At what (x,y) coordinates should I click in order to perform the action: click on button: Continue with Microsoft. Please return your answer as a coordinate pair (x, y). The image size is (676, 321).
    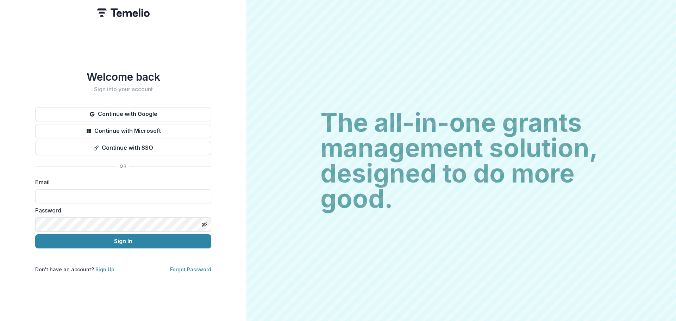
    Looking at the image, I should click on (123, 131).